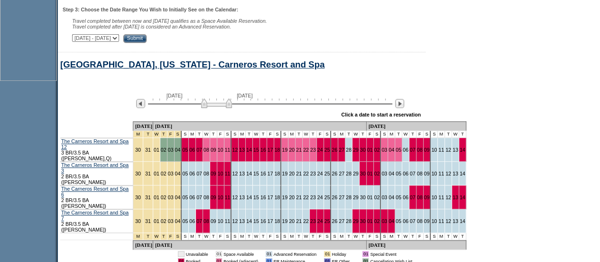 This screenshot has width=600, height=262. What do you see at coordinates (420, 173) in the screenshot?
I see `a: 08` at bounding box center [420, 173].